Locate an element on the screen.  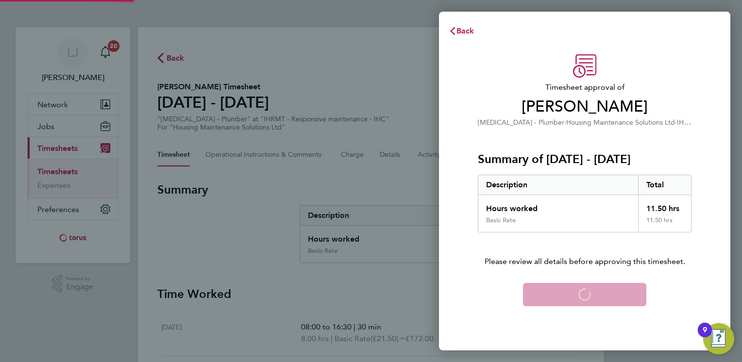
div: Hours worked is located at coordinates (558, 206).